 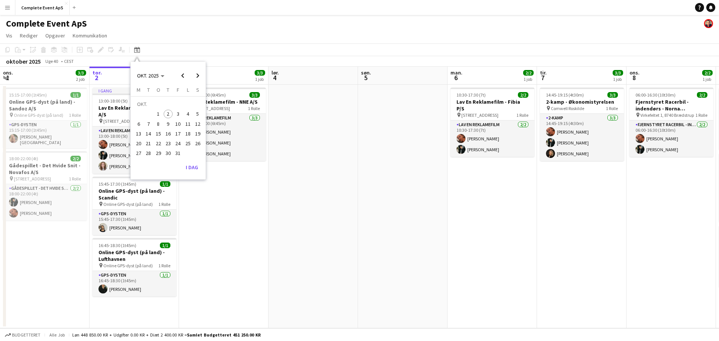 What do you see at coordinates (178, 154) in the screenshot?
I see `span: 31` at bounding box center [178, 154].